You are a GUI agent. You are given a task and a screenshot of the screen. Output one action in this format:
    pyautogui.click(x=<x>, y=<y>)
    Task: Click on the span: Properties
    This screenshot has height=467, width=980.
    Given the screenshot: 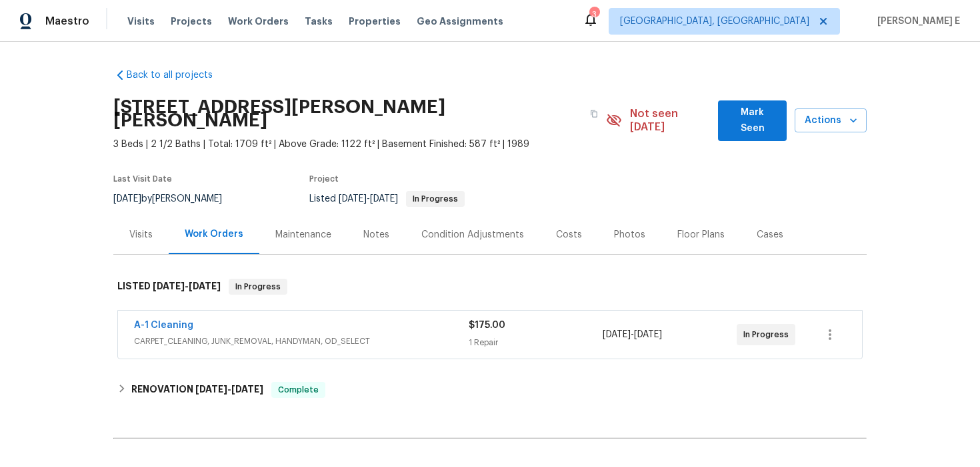 What is the action you would take?
    pyautogui.click(x=375, y=21)
    